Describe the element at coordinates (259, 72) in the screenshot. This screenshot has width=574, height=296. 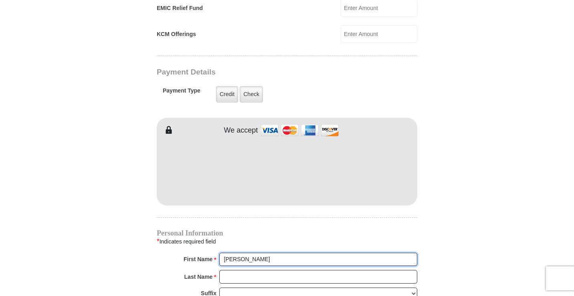
I see `h3: Payment Details` at that location.